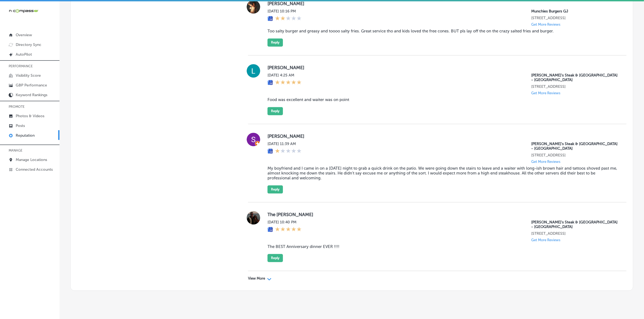 The width and height of the screenshot is (644, 319). I want to click on p: Overview, so click(24, 35).